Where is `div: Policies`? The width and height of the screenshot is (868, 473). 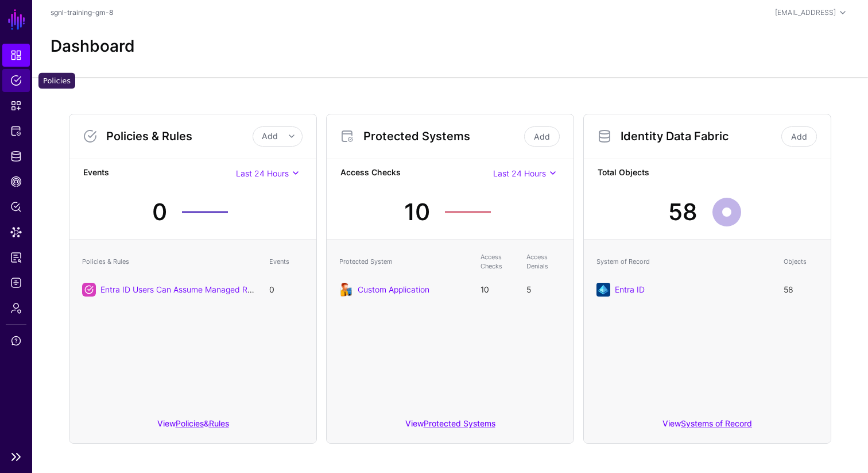 div: Policies is located at coordinates (57, 81).